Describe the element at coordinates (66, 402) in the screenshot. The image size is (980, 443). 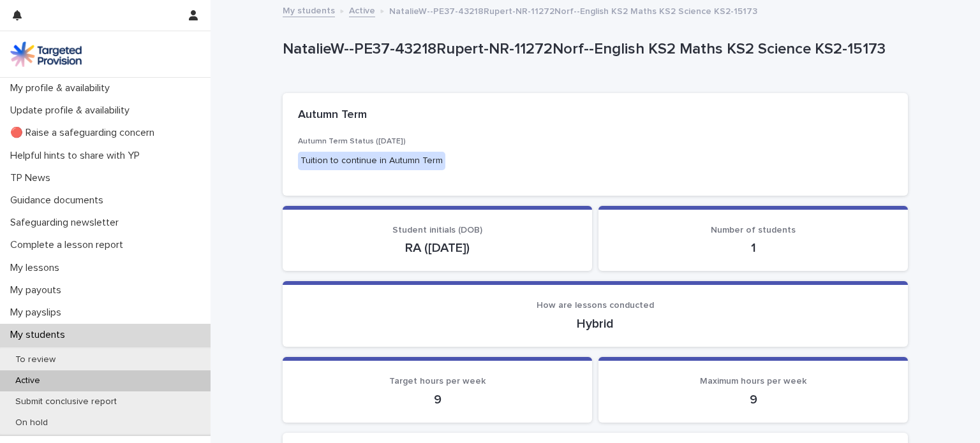
I see `p: Submit conclusive report` at that location.